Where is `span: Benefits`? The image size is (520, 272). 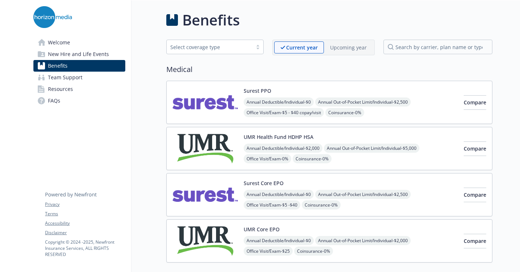 span: Benefits is located at coordinates (58, 66).